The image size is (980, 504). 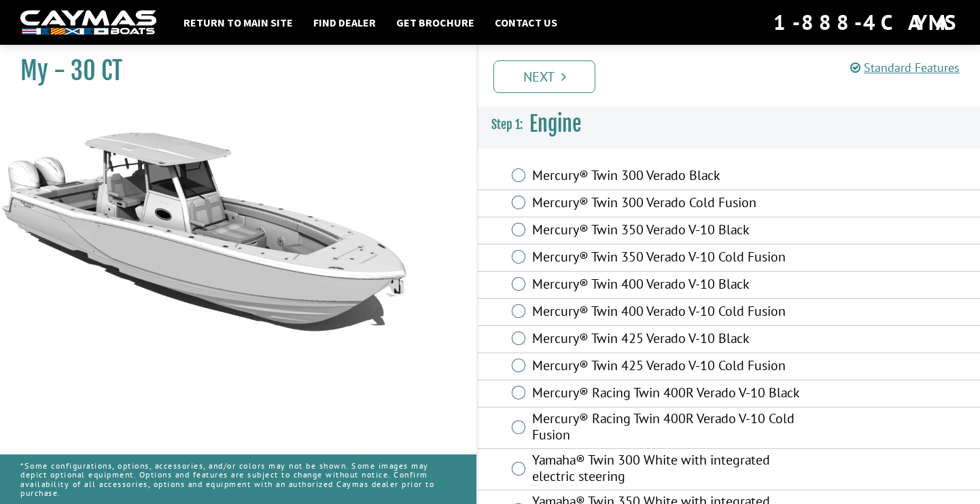 I want to click on h3: Engine, so click(x=728, y=124).